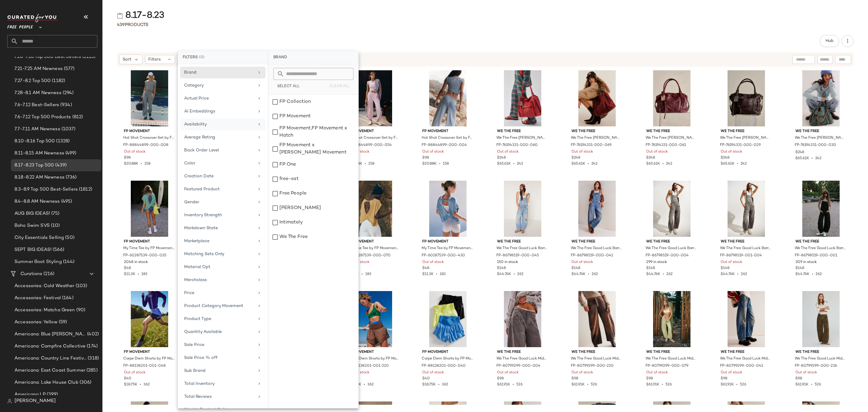 Image resolution: width=868 pixels, height=412 pixels. Describe the element at coordinates (92, 334) in the screenshot. I see `span: (402)` at that location.